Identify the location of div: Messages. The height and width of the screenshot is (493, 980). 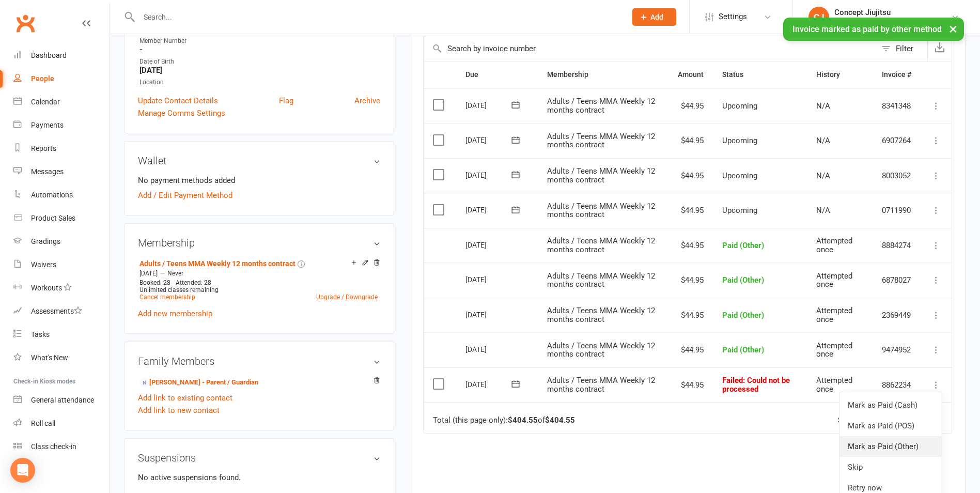
(47, 172).